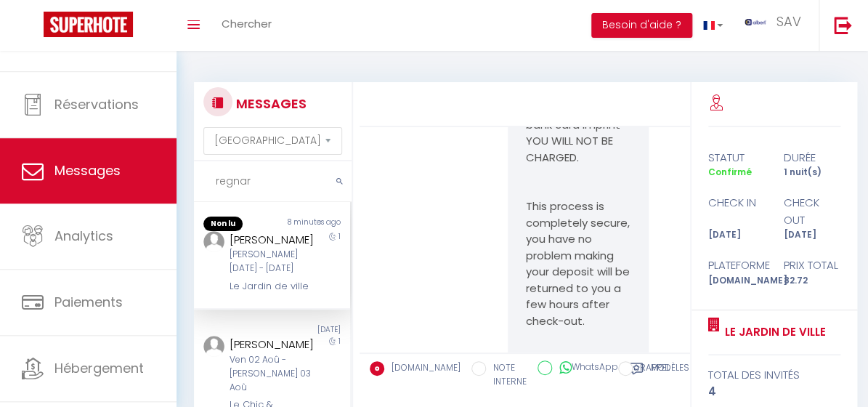 The width and height of the screenshot is (868, 407). What do you see at coordinates (812, 265) in the screenshot?
I see `div: Prix total` at bounding box center [812, 265].